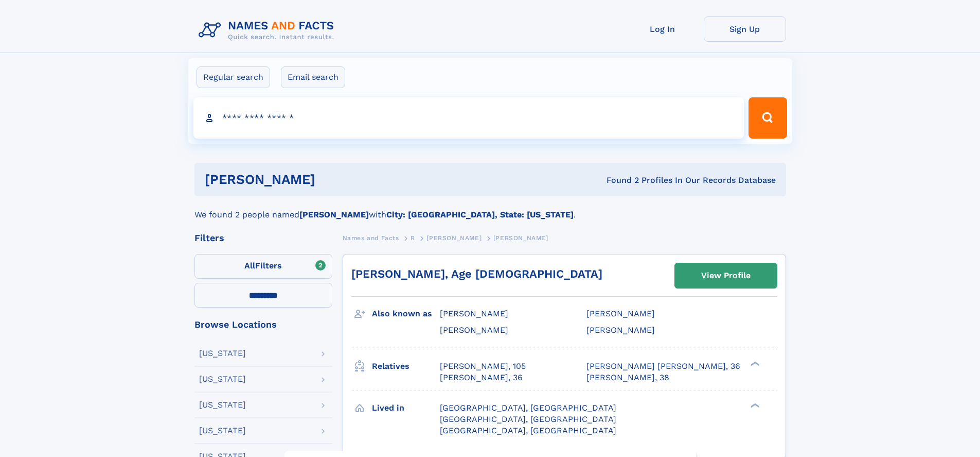  I want to click on div: Browse Locations, so click(263, 324).